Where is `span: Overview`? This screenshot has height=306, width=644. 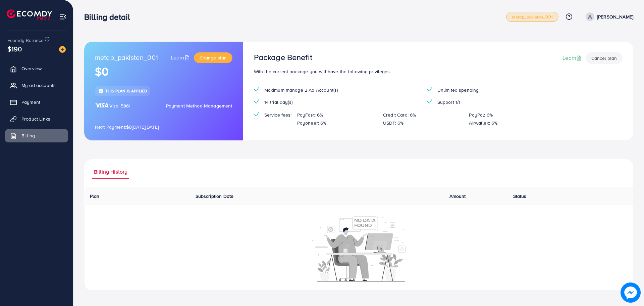
span: Overview is located at coordinates (32, 69).